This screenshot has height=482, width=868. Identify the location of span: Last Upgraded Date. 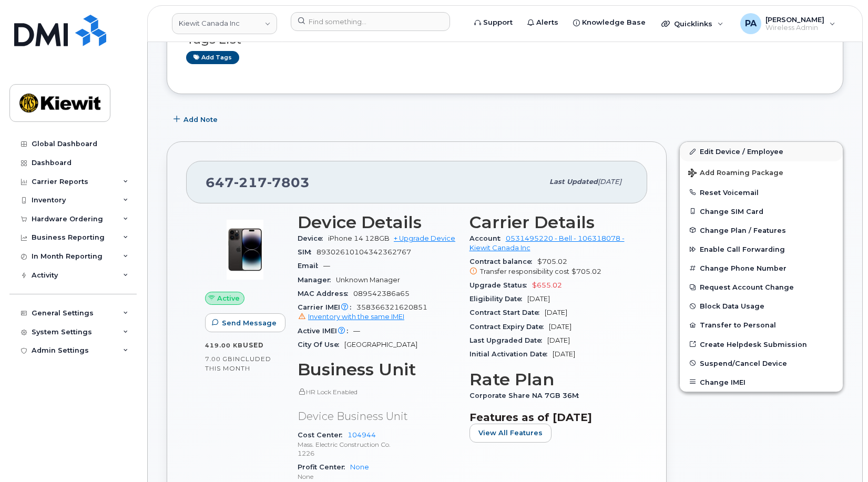
(509, 340).